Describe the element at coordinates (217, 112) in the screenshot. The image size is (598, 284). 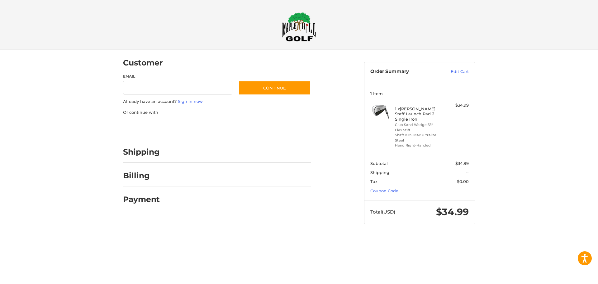
I see `p: Or continue with` at that location.